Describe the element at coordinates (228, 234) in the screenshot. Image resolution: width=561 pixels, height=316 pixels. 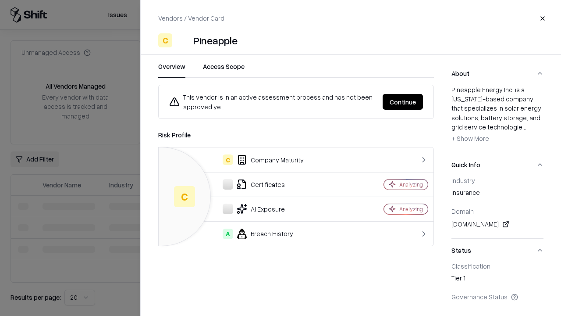
I see `div: A` at that location.